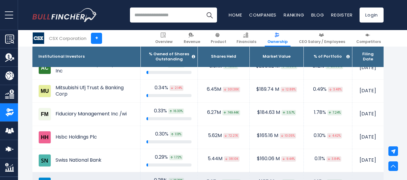 The image size is (407, 180). What do you see at coordinates (87, 114) in the screenshot?
I see `td: Fiduciary Management Inc /wi` at bounding box center [87, 114].